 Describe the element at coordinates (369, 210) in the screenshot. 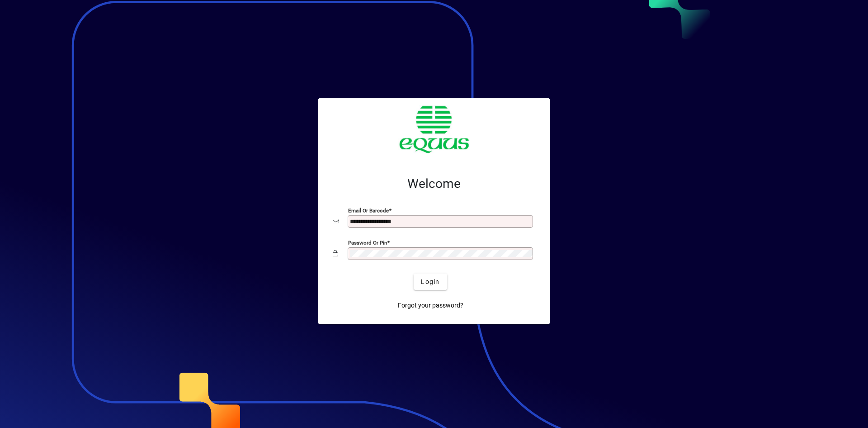

I see `mat-label: Email or Barcode` at that location.